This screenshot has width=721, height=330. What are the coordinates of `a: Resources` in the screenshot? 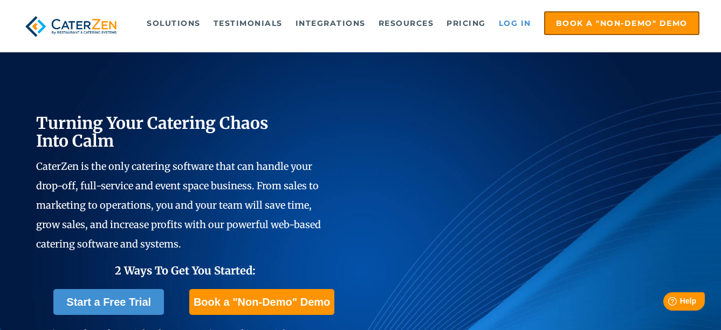 It's located at (406, 23).